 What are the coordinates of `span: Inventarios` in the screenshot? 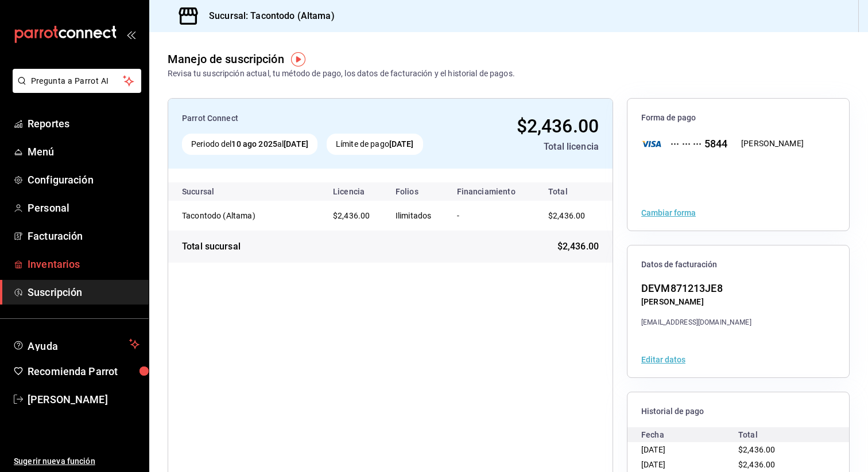 It's located at (84, 264).